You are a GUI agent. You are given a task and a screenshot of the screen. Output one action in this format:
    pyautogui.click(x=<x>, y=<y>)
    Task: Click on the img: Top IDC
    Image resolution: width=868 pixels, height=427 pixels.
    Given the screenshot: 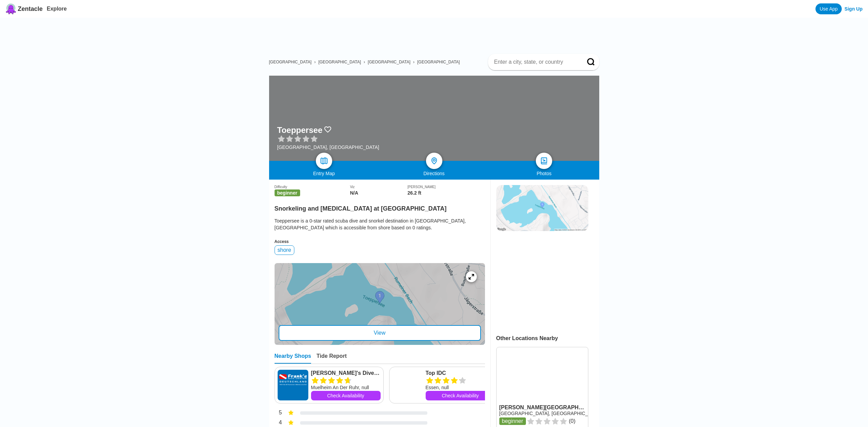 What is the action you would take?
    pyautogui.click(x=407, y=385)
    